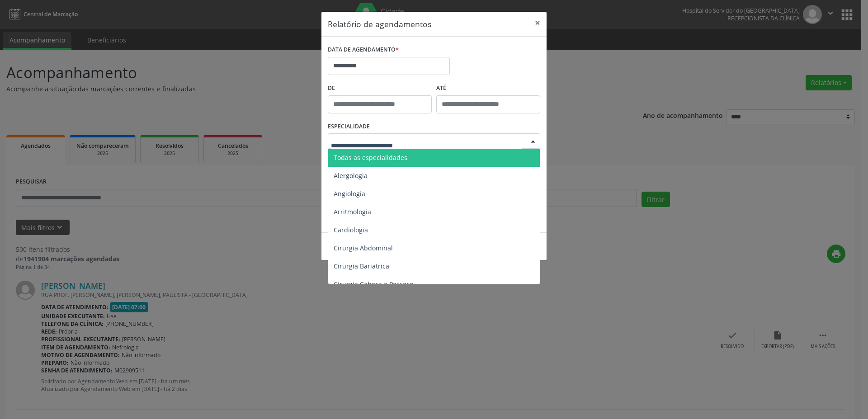 The image size is (868, 419). What do you see at coordinates (352, 212) in the screenshot?
I see `span: Arritmologia` at bounding box center [352, 212].